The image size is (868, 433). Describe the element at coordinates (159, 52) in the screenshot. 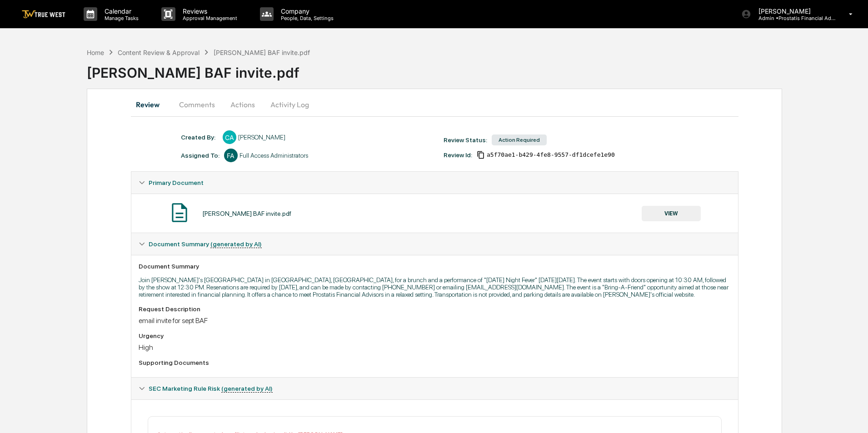

I see `div: Content Review & Approval` at that location.